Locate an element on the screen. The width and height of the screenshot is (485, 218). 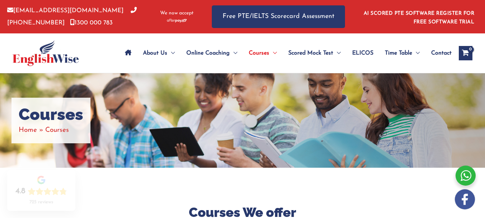
a: View Shopping Cart, empty is located at coordinates (466, 53).